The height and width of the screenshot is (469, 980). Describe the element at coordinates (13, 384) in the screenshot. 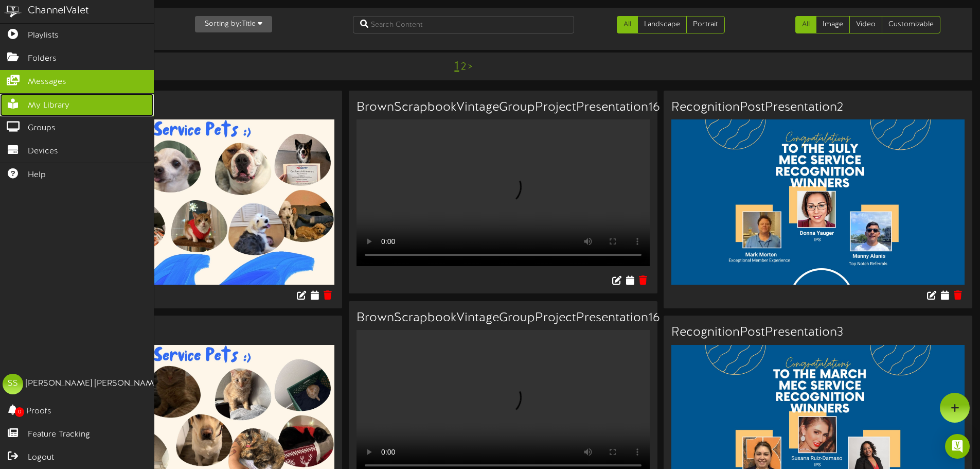

I see `div: SS` at that location.